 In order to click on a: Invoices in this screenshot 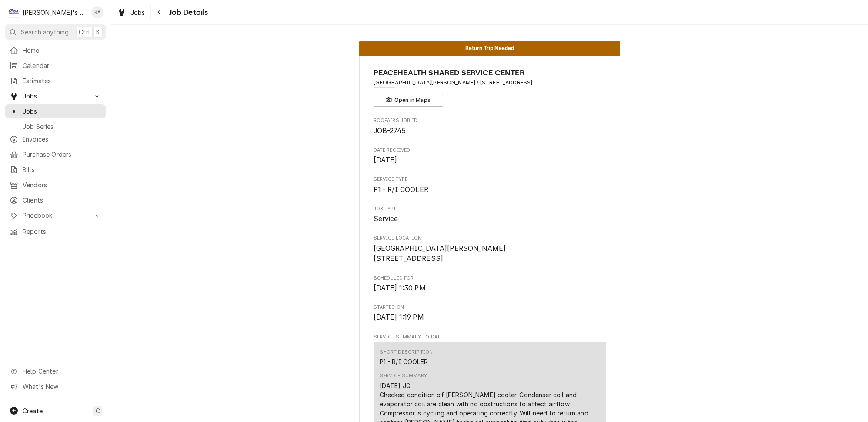, I will do `click(56, 139)`.